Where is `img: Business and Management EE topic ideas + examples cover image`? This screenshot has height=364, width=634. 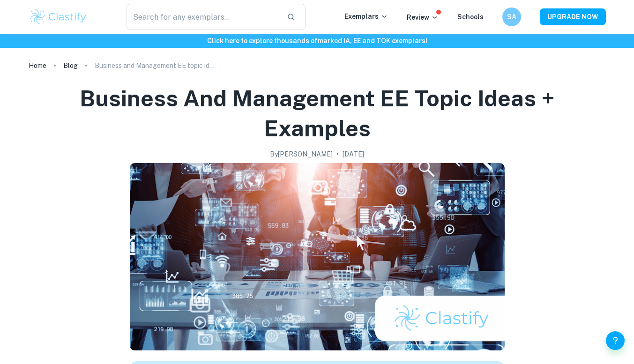 img: Business and Management EE topic ideas + examples cover image is located at coordinates (317, 257).